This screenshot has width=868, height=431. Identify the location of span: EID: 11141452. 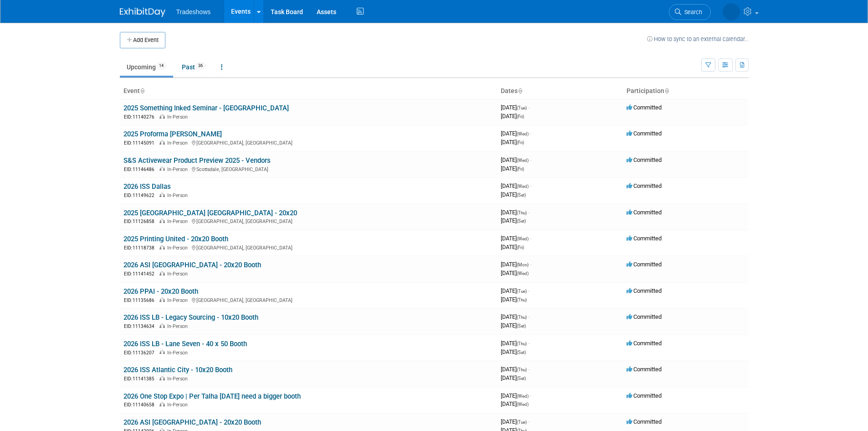
(141, 274).